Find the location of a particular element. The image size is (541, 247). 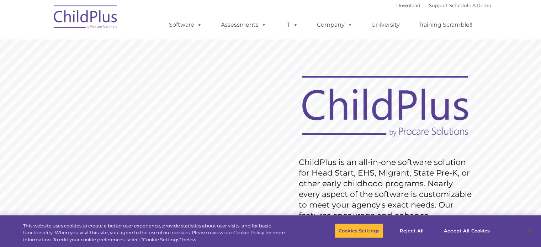

a: Schedule A Demo is located at coordinates (470, 5).